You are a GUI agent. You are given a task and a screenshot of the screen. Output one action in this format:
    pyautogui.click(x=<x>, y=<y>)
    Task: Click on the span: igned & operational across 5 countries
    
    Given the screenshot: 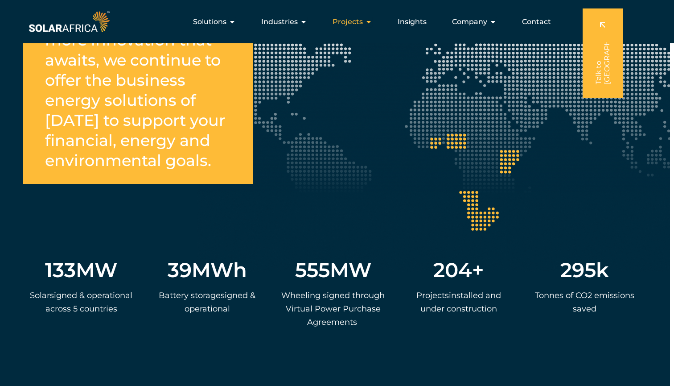 What is the action you would take?
    pyautogui.click(x=89, y=302)
    